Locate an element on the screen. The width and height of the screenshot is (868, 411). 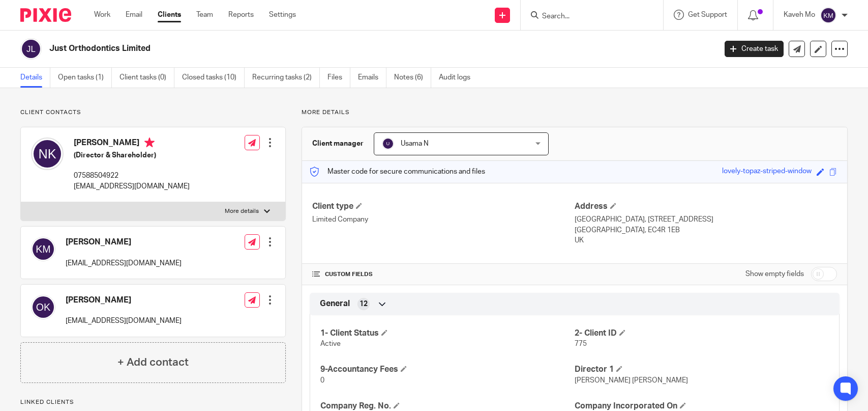
span: 12 is located at coordinates (364, 304).